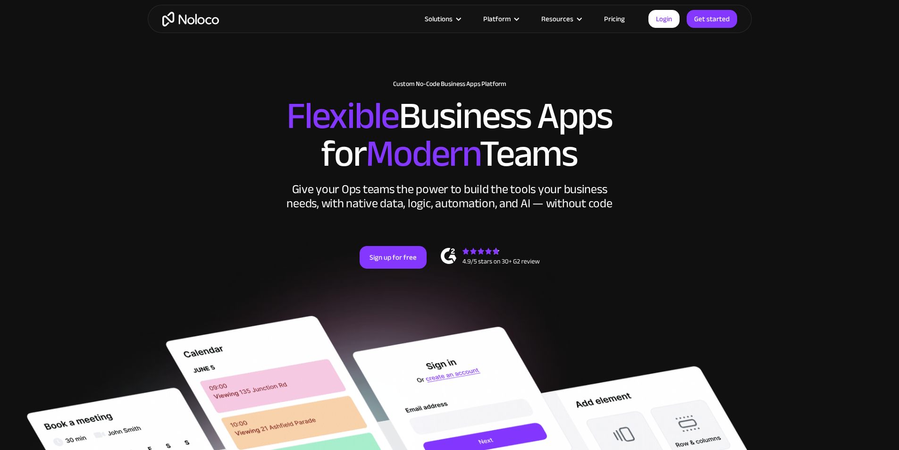 The width and height of the screenshot is (899, 450). Describe the element at coordinates (712, 19) in the screenshot. I see `a: Get started` at that location.